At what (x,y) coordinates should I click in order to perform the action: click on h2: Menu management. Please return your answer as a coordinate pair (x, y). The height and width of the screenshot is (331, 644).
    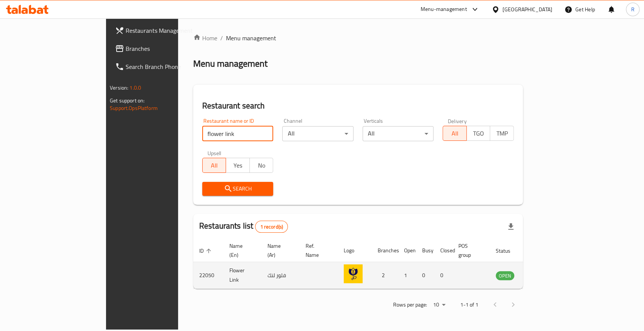
    Looking at the image, I should click on (230, 63).